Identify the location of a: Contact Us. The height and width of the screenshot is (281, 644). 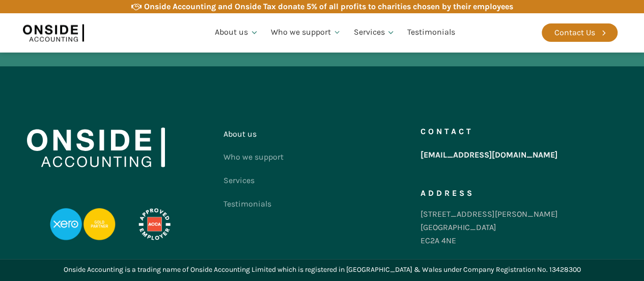
(580, 33).